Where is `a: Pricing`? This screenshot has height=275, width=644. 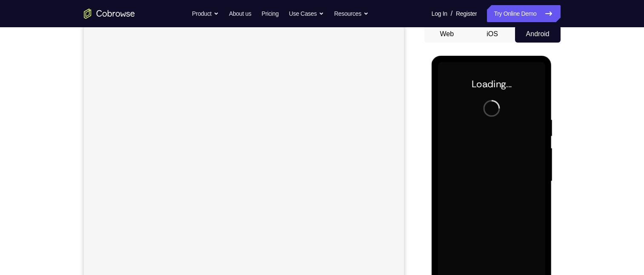
a: Pricing is located at coordinates (270, 14).